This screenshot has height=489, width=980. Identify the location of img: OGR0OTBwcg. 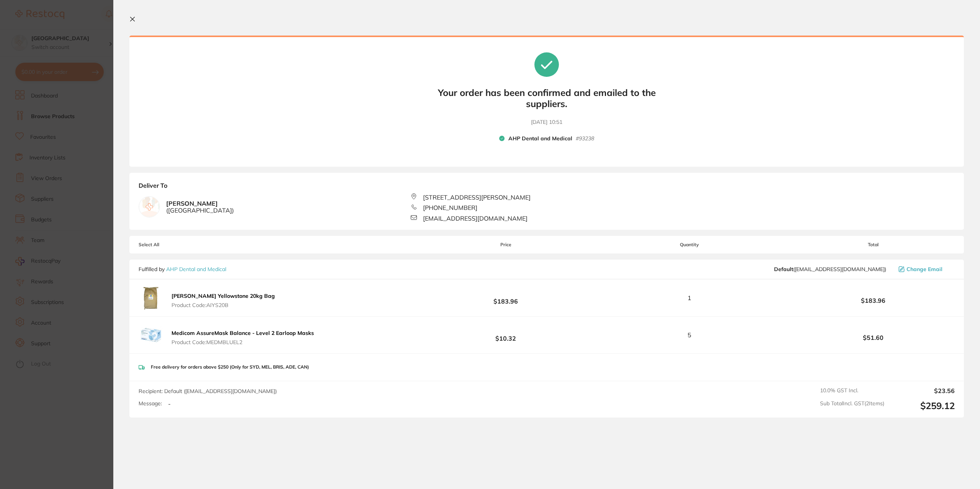
(151, 298).